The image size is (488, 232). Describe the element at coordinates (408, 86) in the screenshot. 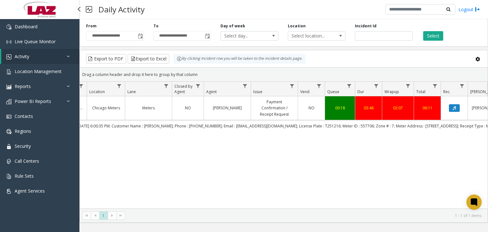

I see `a: Wrapup Filter Menu` at that location.